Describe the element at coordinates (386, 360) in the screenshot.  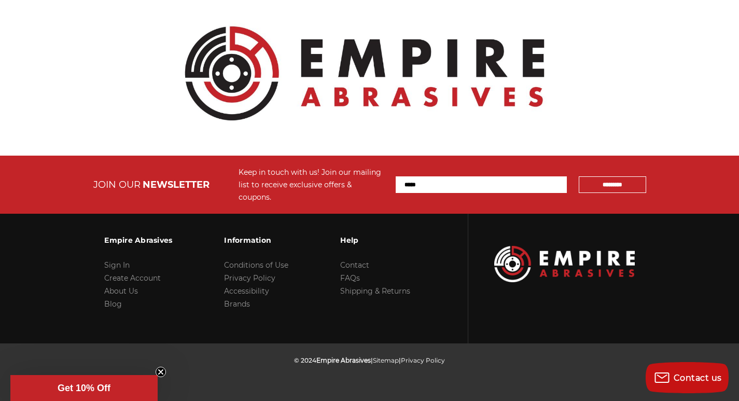
I see `a: Sitemap` at that location.